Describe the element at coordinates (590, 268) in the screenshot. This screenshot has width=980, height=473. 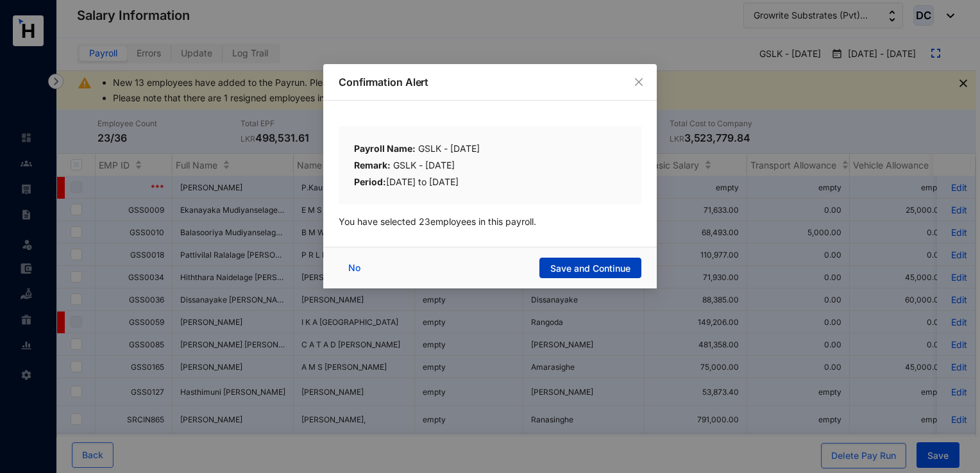
I see `button: Save and Continue` at that location.